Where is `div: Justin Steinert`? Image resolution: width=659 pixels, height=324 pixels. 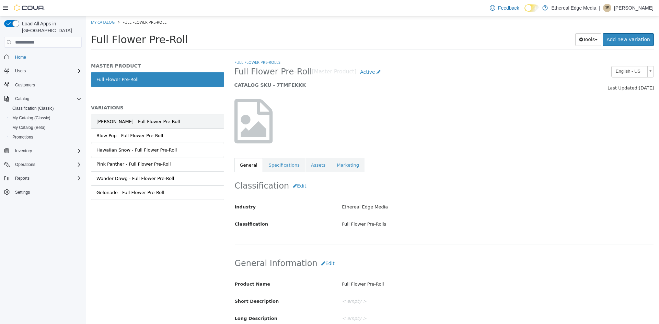 div: Justin Steinert is located at coordinates (607, 8).